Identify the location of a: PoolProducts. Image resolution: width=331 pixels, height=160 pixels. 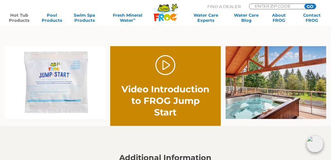
(52, 18).